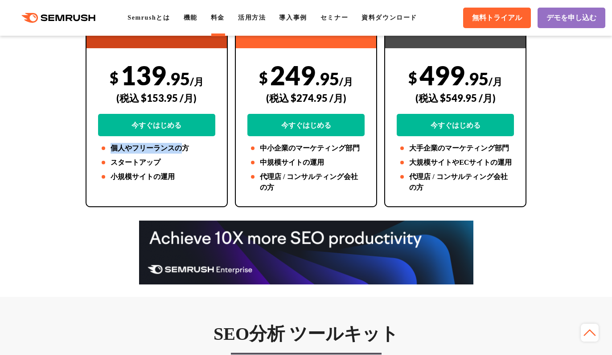 This screenshot has width=612, height=355. What do you see at coordinates (334, 17) in the screenshot?
I see `a: セミナー` at bounding box center [334, 17].